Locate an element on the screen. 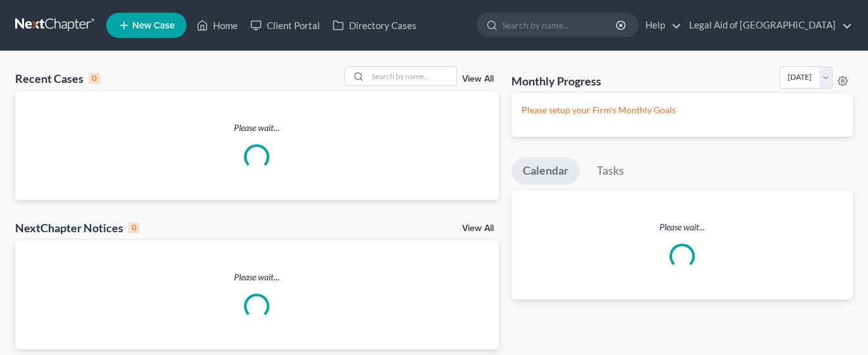  a: Help is located at coordinates (661, 26).